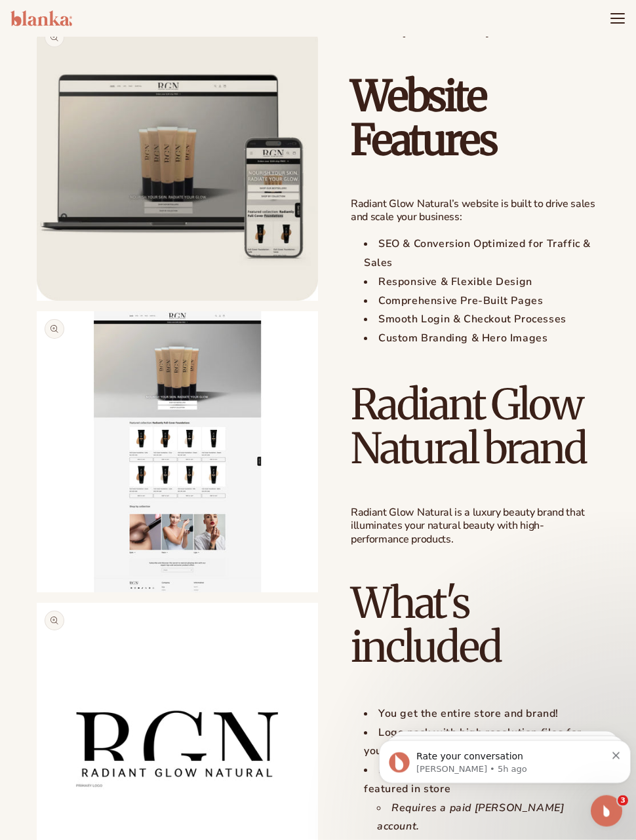  What do you see at coordinates (137, 43) in the screenshot?
I see `p: Rate your conversation` at bounding box center [137, 43].